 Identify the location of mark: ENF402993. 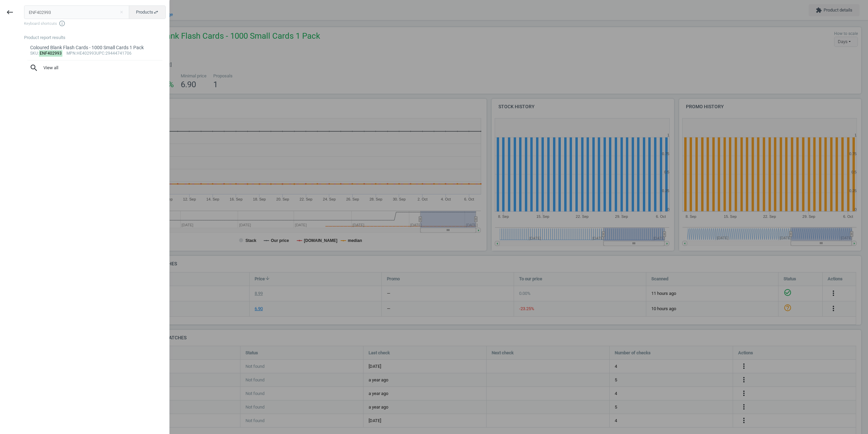
(51, 53).